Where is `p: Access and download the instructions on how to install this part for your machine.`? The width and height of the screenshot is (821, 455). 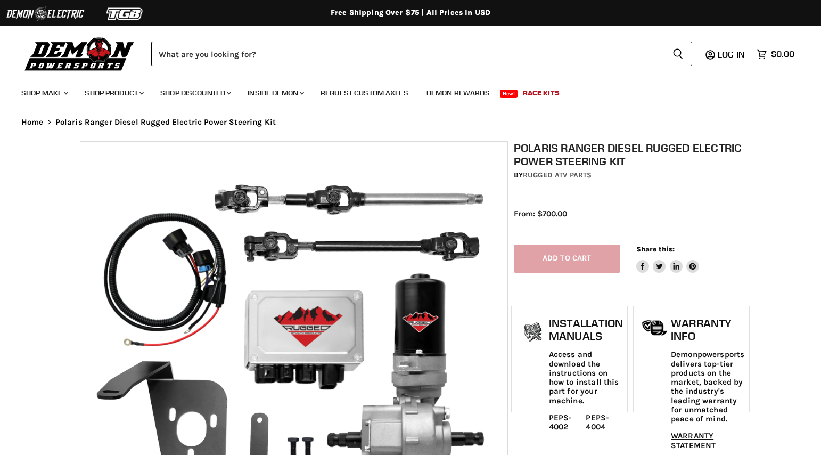
p: Access and download the instructions on how to install this part for your machine. is located at coordinates (586, 377).